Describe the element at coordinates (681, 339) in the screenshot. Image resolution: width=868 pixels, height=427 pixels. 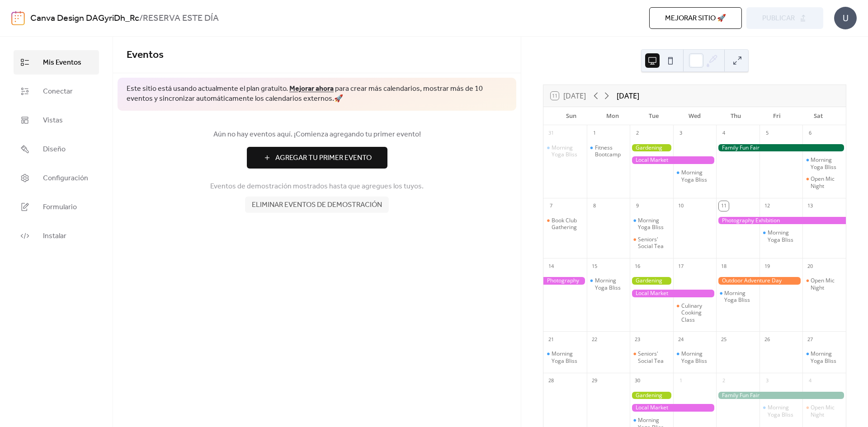
I see `div: 24` at that location.